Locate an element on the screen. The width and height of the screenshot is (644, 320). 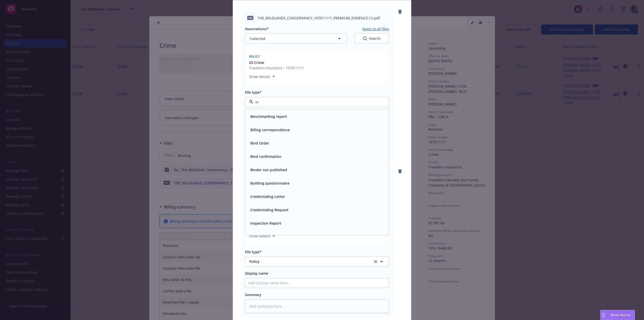
button: Building questionnaire is located at coordinates (270, 183).